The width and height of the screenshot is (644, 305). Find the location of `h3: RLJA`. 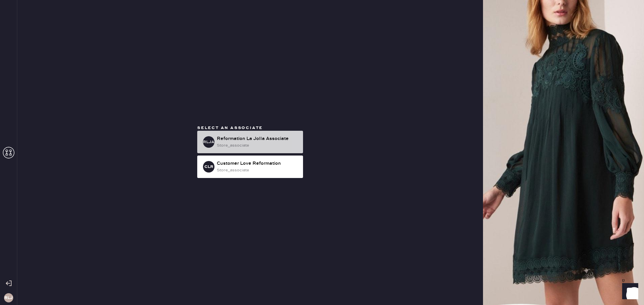

h3: RLJA is located at coordinates (208, 142).